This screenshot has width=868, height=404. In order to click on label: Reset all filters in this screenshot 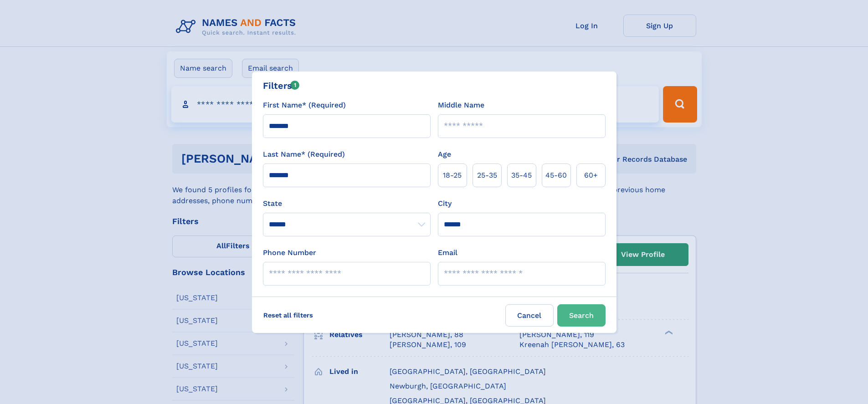, I will do `click(288, 315)`.